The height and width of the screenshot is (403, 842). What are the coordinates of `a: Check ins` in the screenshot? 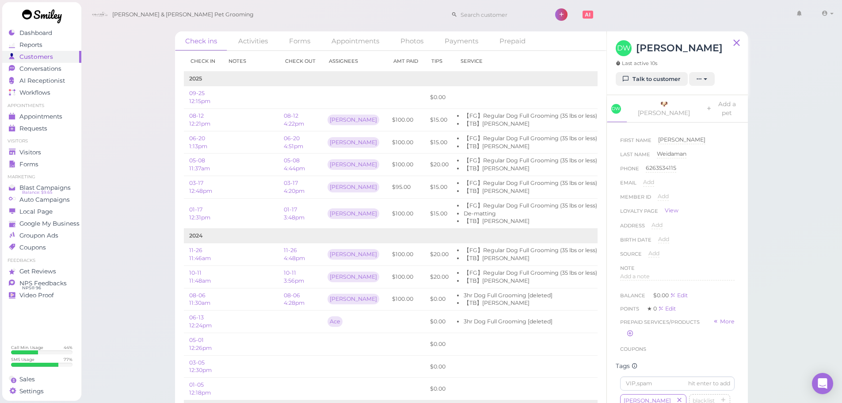 It's located at (201, 41).